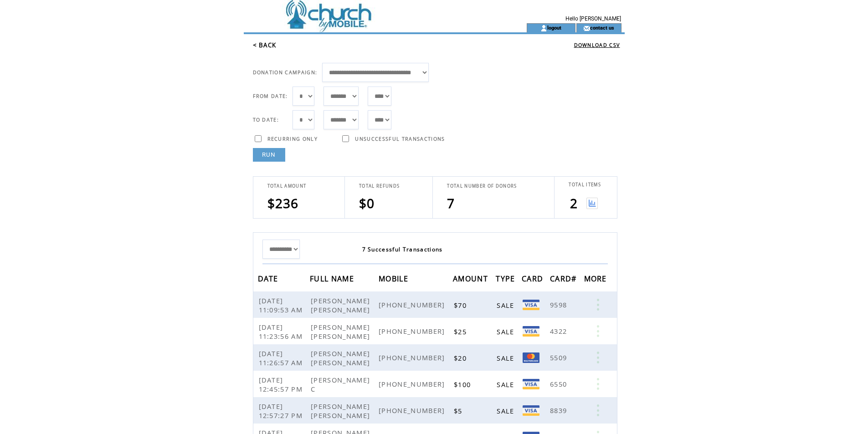  I want to click on span: 8839, so click(560, 410).